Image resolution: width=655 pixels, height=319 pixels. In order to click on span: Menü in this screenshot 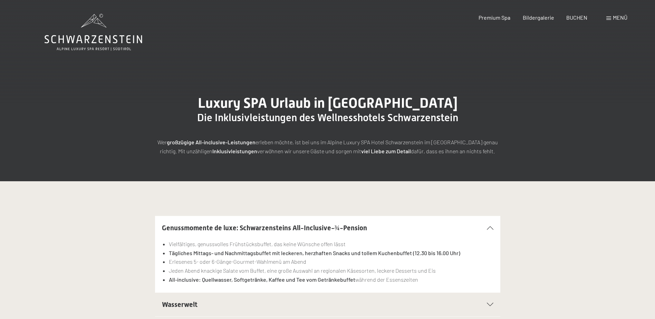, I will do `click(620, 17)`.